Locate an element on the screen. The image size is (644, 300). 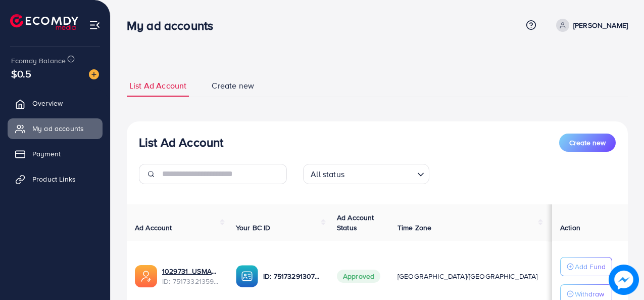
h3: List Ad Account is located at coordinates (181, 142).